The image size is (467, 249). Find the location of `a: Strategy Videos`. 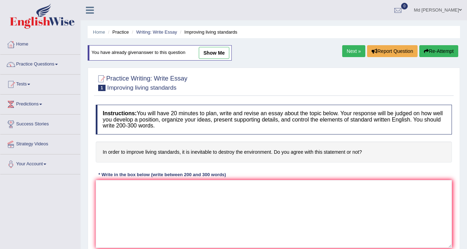

a: Strategy Videos is located at coordinates (40, 143).